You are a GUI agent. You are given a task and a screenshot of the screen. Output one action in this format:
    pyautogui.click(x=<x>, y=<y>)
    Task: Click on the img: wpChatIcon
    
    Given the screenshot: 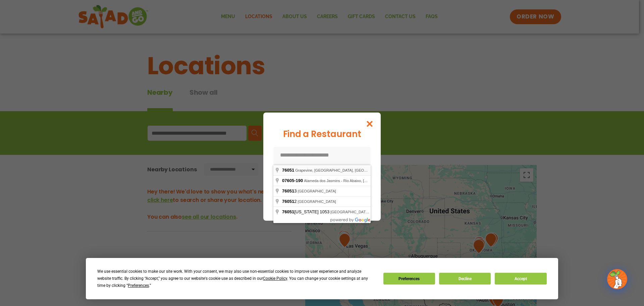 What is the action you would take?
    pyautogui.click(x=617, y=279)
    